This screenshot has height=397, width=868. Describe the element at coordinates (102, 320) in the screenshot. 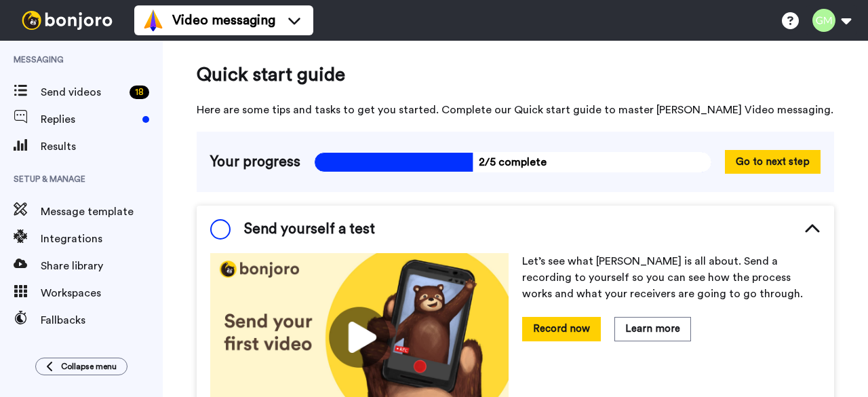

I see `span: Fallbacks` at that location.